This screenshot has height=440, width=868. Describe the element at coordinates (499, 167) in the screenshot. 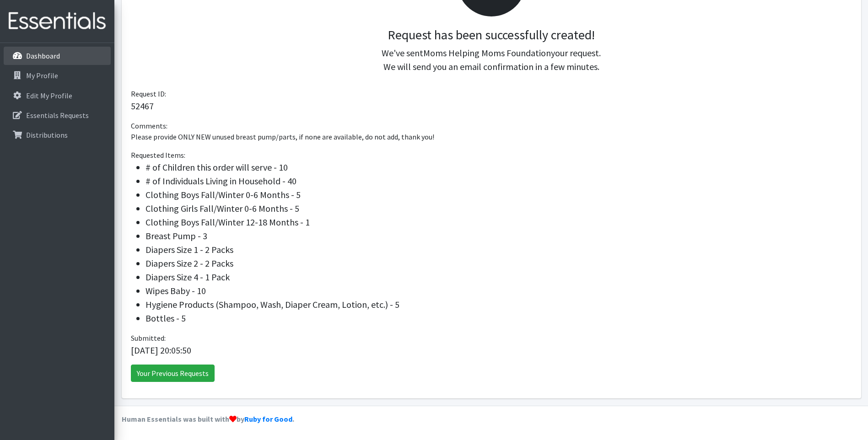

I see `li: # of Children this order will serve - 10` at that location.